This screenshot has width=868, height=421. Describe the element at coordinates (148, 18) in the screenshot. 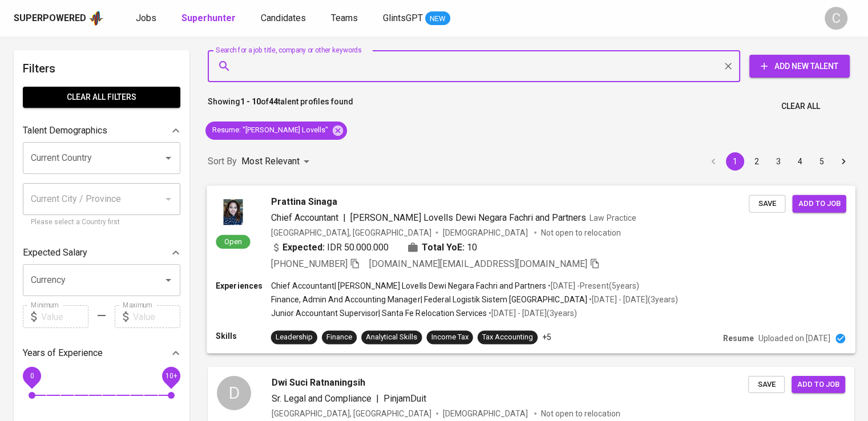

I see `a: Jobs` at that location.